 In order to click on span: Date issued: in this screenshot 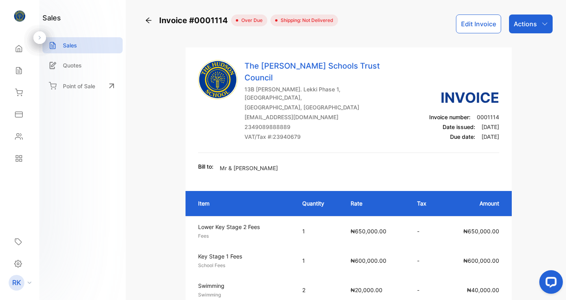, I will do `click(458, 127)`.